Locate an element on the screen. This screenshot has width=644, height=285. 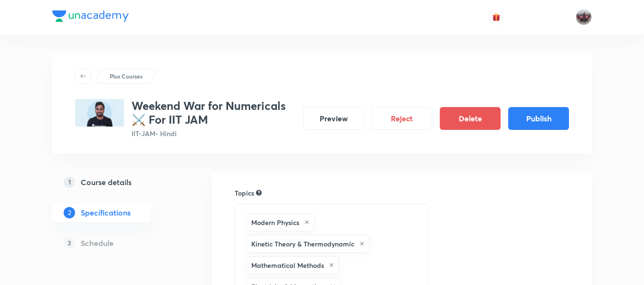
h5: Specifications is located at coordinates (106, 212).